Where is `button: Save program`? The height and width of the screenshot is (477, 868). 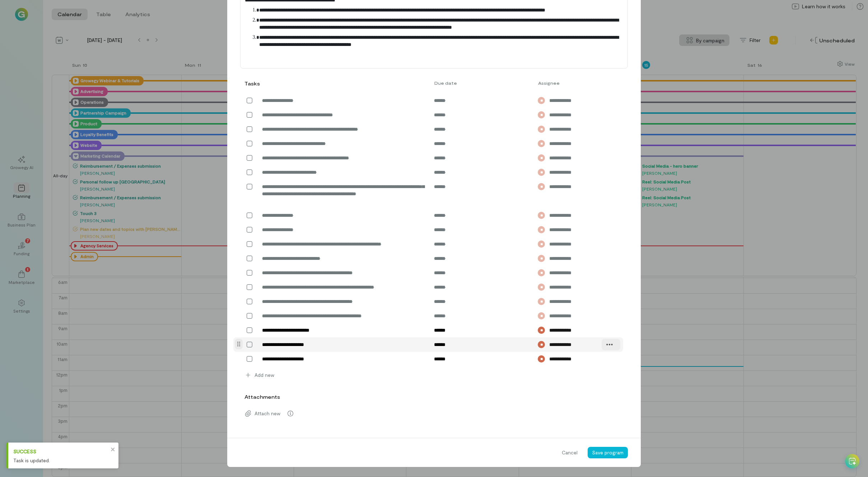
button: Save program is located at coordinates (608, 452).